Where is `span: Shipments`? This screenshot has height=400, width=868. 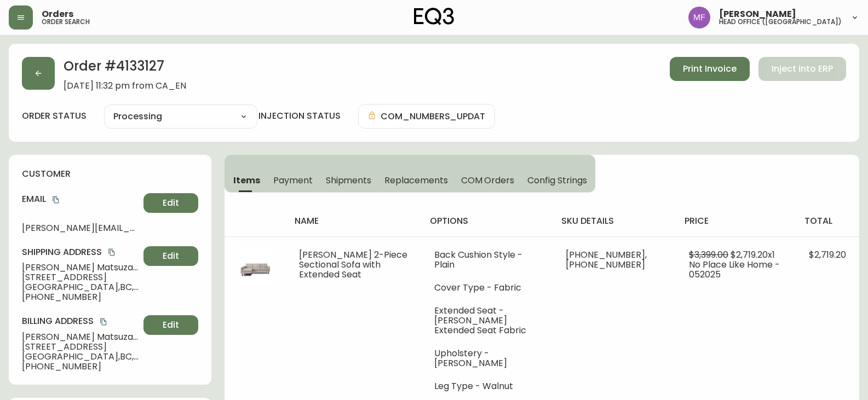
span: Shipments is located at coordinates (349, 180).